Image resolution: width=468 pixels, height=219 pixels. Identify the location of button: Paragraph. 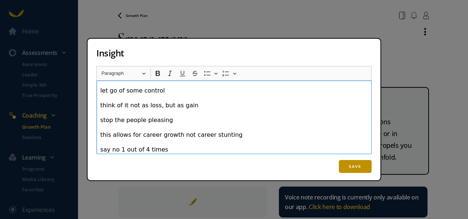
(124, 73).